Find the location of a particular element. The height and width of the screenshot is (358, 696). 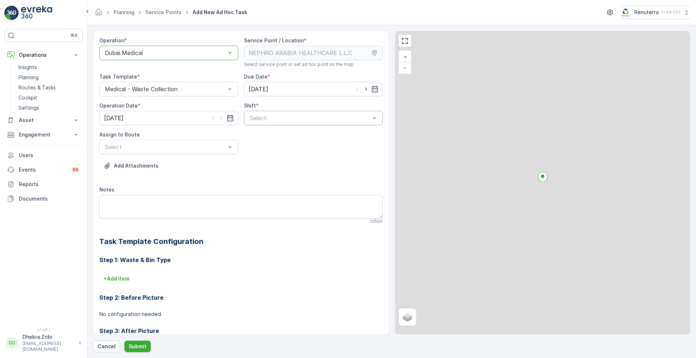

p: Operations is located at coordinates (43, 55).